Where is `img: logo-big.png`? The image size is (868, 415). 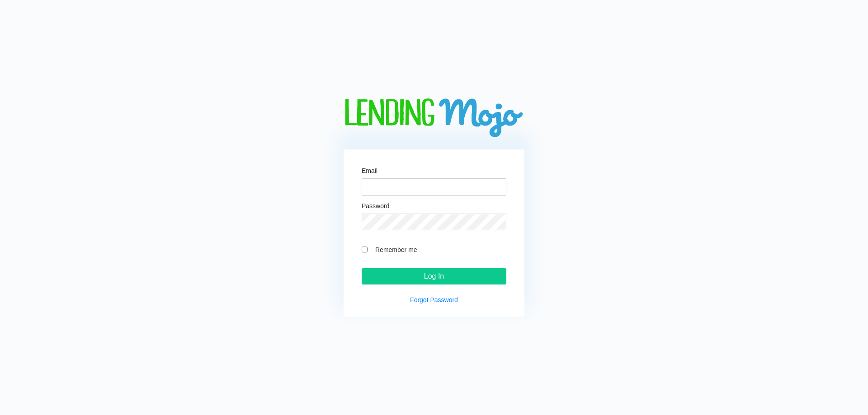 img: logo-big.png is located at coordinates (434, 118).